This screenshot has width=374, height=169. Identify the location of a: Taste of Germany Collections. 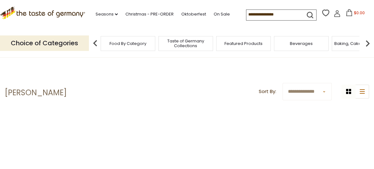
(186, 43).